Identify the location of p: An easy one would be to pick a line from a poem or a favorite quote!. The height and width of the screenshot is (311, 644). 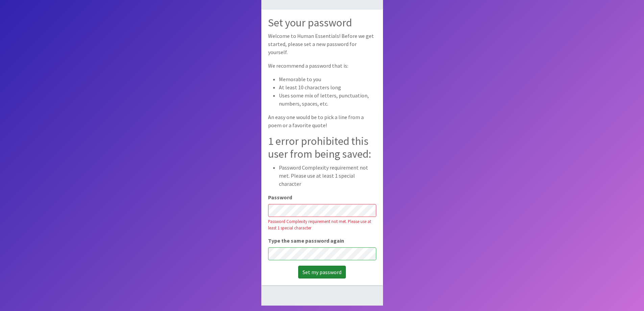
(322, 121).